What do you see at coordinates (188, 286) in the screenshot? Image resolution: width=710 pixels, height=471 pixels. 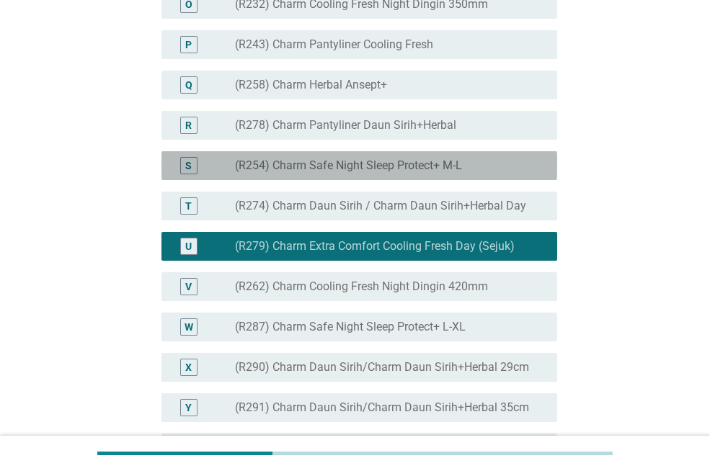 I see `div: V` at bounding box center [188, 286].